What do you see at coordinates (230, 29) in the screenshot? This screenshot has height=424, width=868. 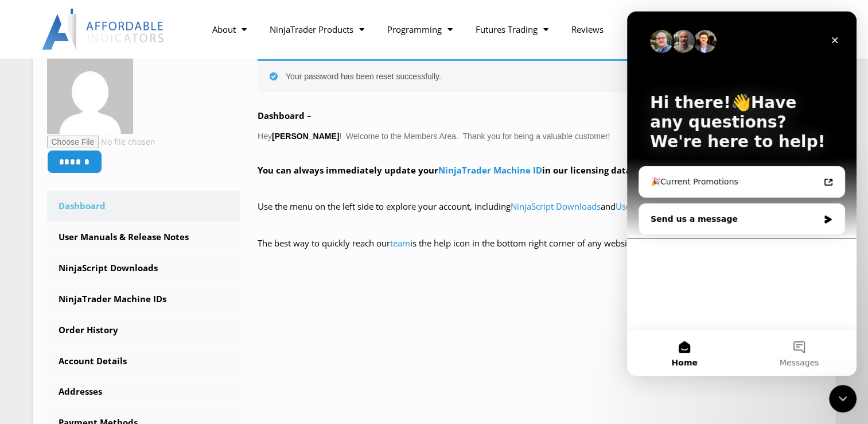 I see `a: About` at bounding box center [230, 29].